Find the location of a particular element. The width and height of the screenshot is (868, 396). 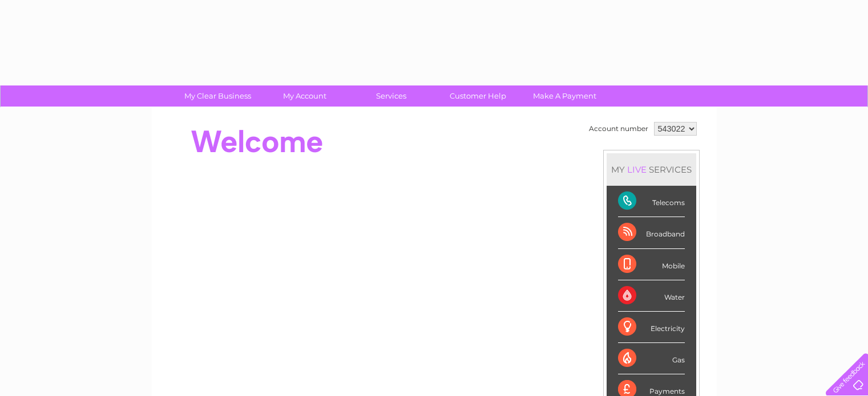

a: Customer Help is located at coordinates (478, 95).